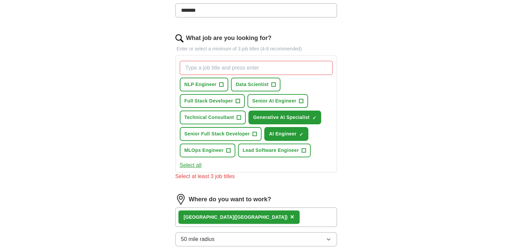 This screenshot has height=248, width=512. I want to click on img: search.png, so click(179, 38).